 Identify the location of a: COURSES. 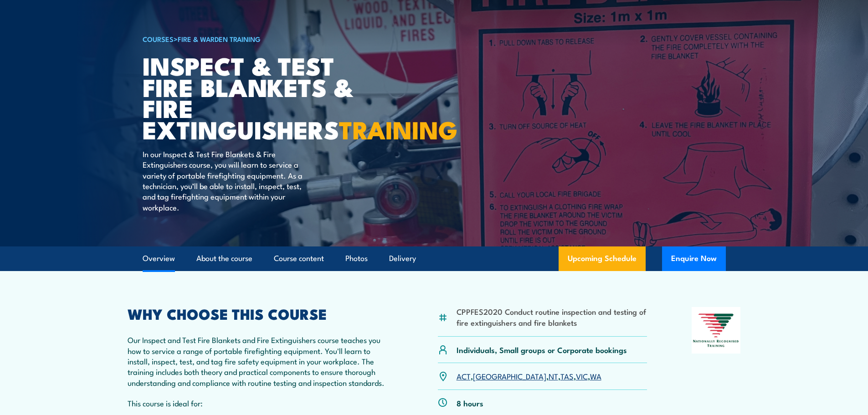
(158, 39).